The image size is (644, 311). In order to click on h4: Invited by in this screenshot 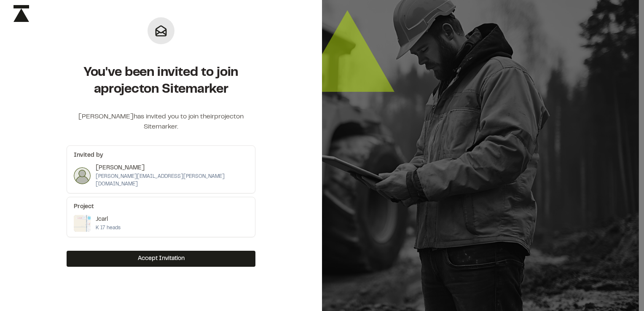, I will do `click(161, 156)`.